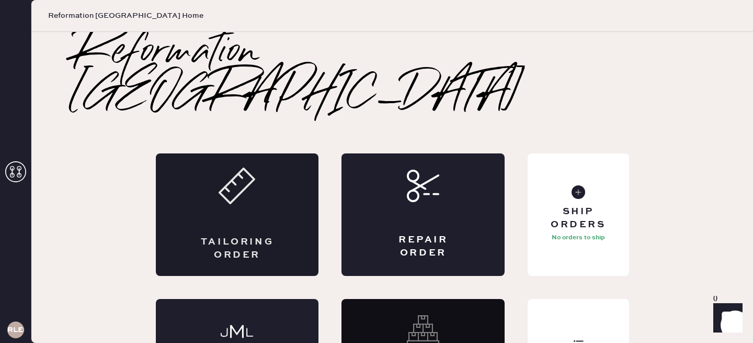  I want to click on p: No orders to ship, so click(579, 237).